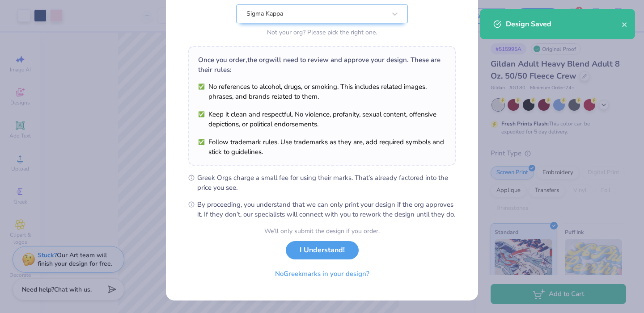  Describe the element at coordinates (322, 147) in the screenshot. I see `li: Follow trademark rules. Use trademarks as they are, add required symbols and stick to guidelines.` at that location.